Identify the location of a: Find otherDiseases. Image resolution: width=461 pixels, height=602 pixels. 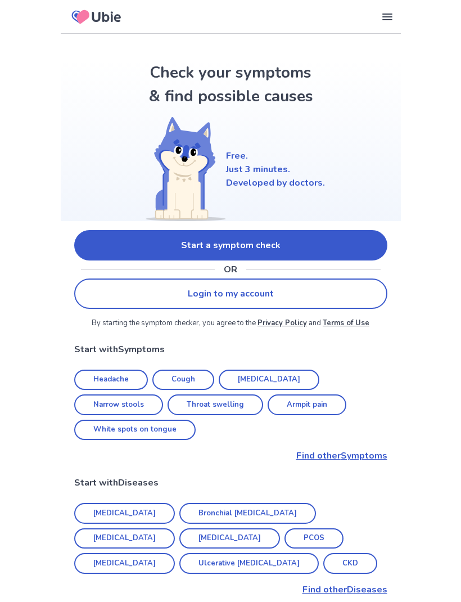
(230, 589).